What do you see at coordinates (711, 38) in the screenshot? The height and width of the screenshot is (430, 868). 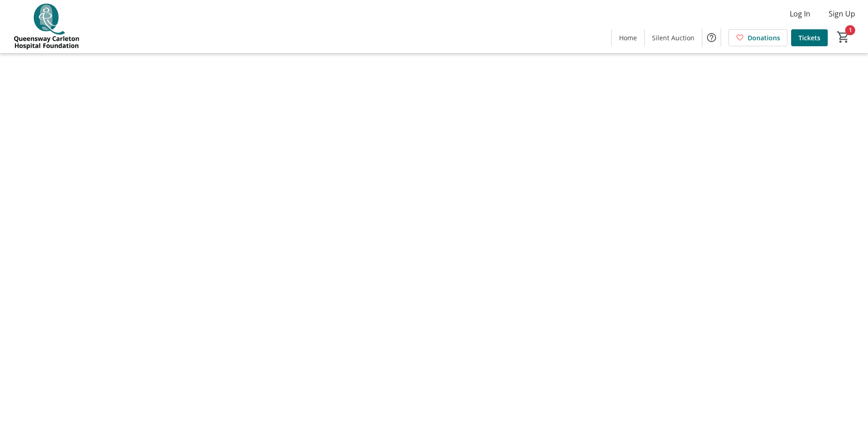 I see `button: Help` at bounding box center [711, 38].